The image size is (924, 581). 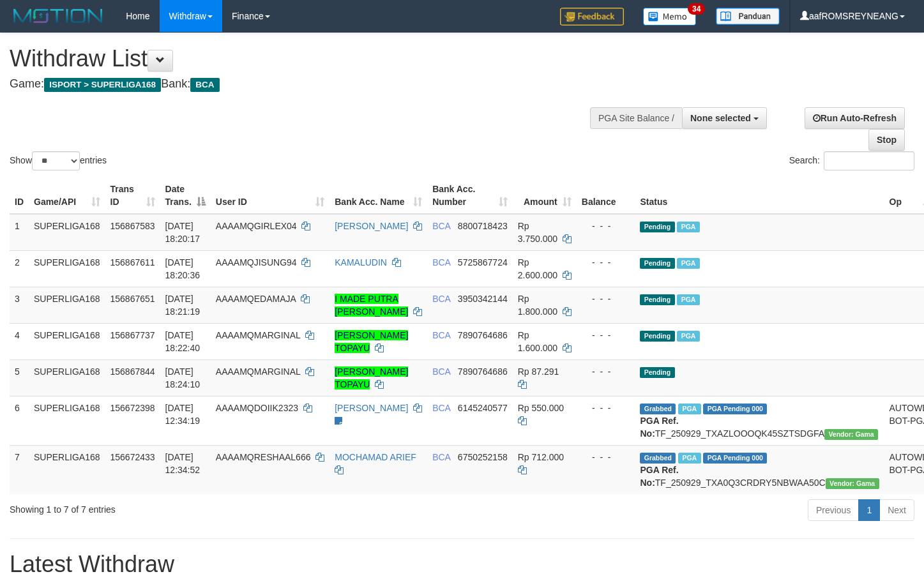 I want to click on td: 4, so click(x=19, y=341).